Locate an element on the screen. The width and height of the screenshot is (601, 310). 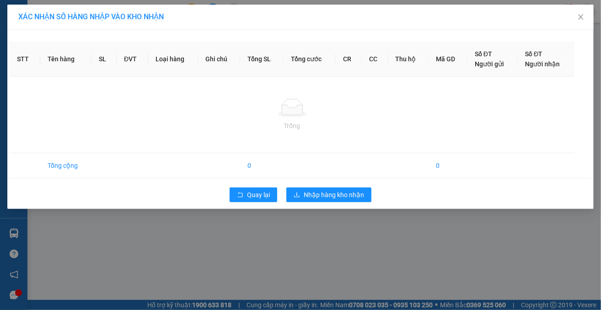
th: CC is located at coordinates (374, 59).